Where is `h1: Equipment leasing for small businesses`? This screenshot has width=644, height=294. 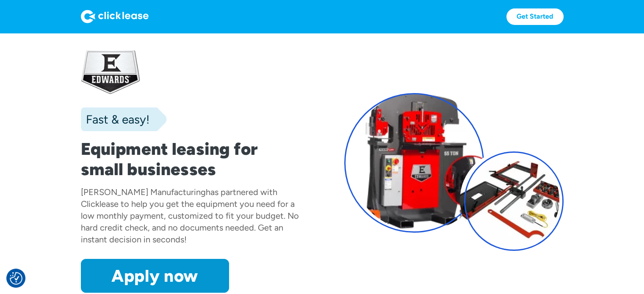
h1: Equipment leasing for small businesses is located at coordinates (190, 159).